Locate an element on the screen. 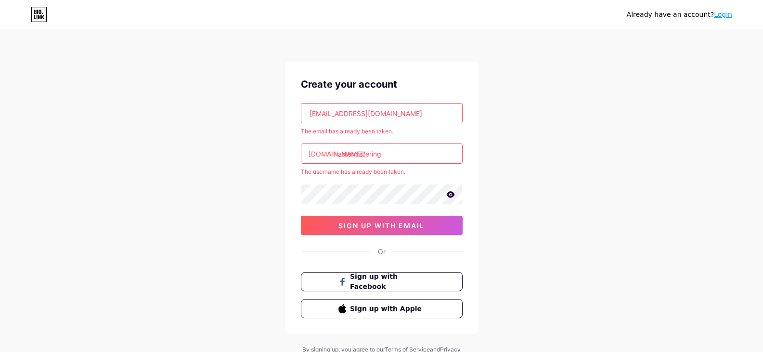 The height and width of the screenshot is (352, 763). span: Sign up with Apple is located at coordinates (387, 309).